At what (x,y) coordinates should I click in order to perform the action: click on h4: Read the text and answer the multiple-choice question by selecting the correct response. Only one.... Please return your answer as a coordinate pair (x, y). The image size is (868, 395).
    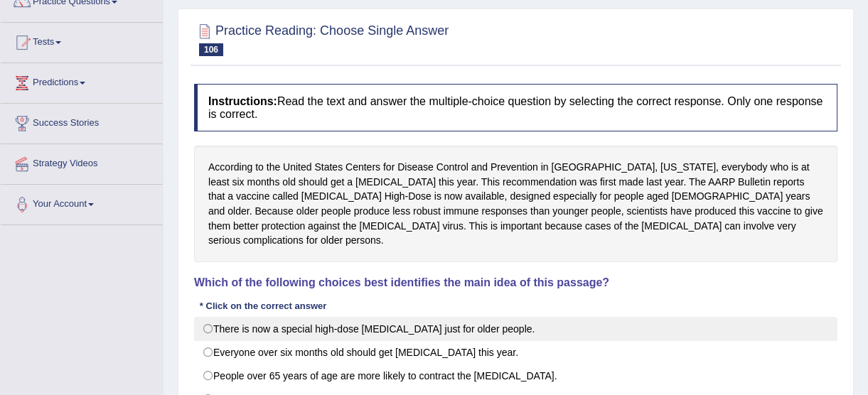
    Looking at the image, I should click on (515, 107).